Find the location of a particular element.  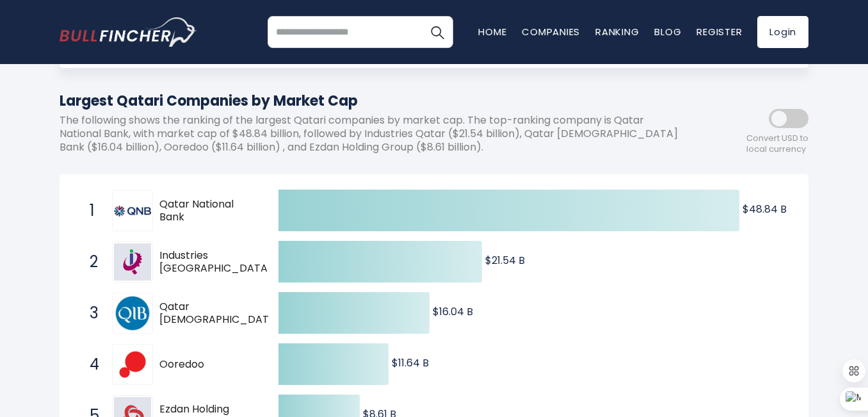

a: Register is located at coordinates (718, 32).